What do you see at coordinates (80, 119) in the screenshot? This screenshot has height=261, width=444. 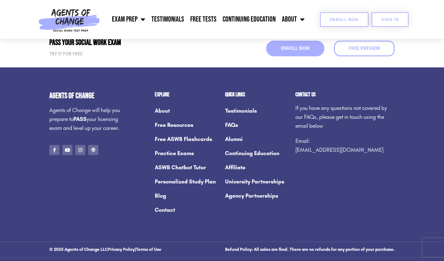 I see `strong: PASS` at bounding box center [80, 119].